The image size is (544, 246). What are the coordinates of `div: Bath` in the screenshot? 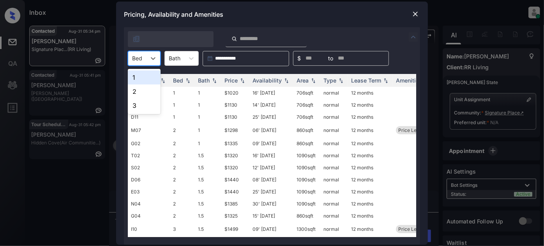 It's located at (204, 80).